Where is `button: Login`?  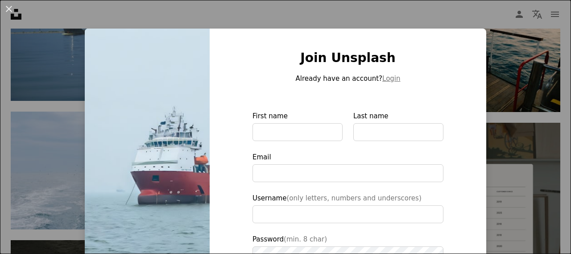 button: Login is located at coordinates (391, 79).